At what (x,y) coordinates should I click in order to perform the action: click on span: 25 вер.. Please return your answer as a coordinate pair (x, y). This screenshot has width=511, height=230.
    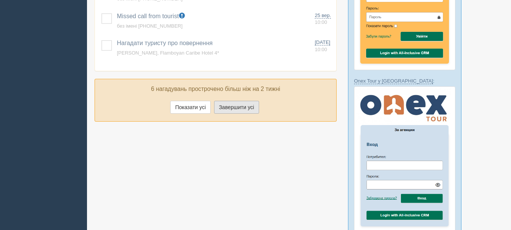
    Looking at the image, I should click on (323, 16).